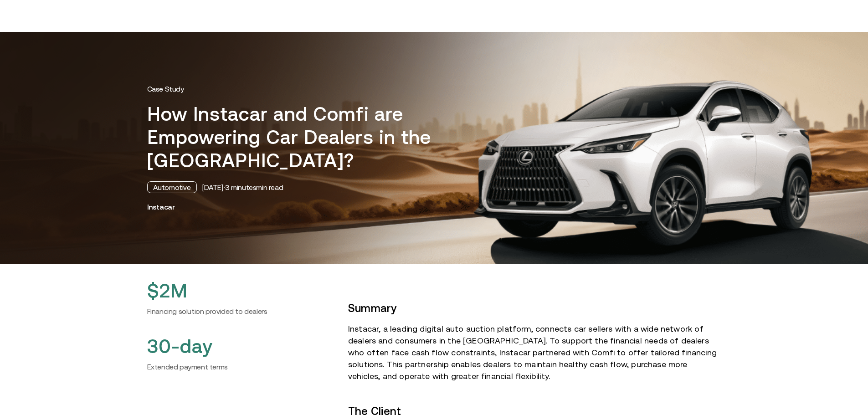 Image resolution: width=868 pixels, height=415 pixels. Describe the element at coordinates (240, 311) in the screenshot. I see `h6: Financing solution provided to dealers` at that location.